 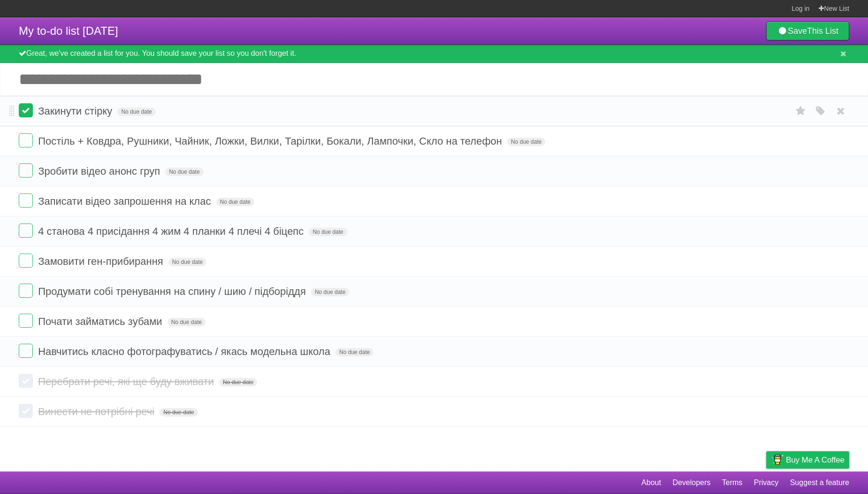 What do you see at coordinates (800, 111) in the screenshot?
I see `label: Star task` at bounding box center [800, 111].